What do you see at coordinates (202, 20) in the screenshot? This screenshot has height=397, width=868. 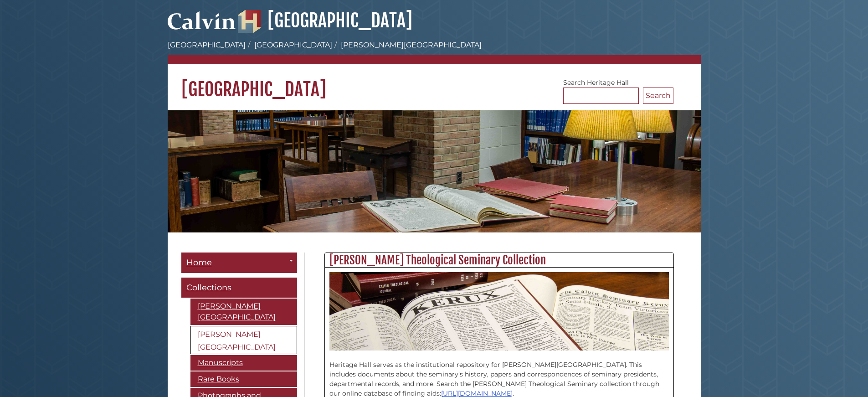 I see `img: Calvin` at bounding box center [202, 20].